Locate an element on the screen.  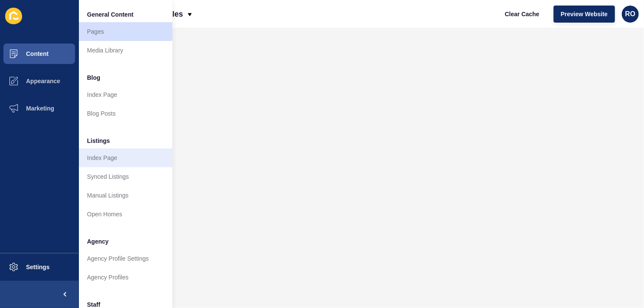
a: Blog Posts is located at coordinates (126, 114).